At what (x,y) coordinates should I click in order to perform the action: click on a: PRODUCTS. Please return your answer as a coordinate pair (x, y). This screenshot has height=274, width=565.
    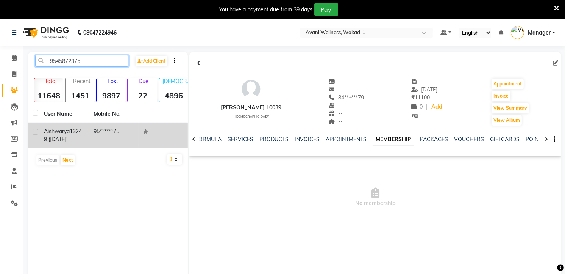
    Looking at the image, I should click on (274, 139).